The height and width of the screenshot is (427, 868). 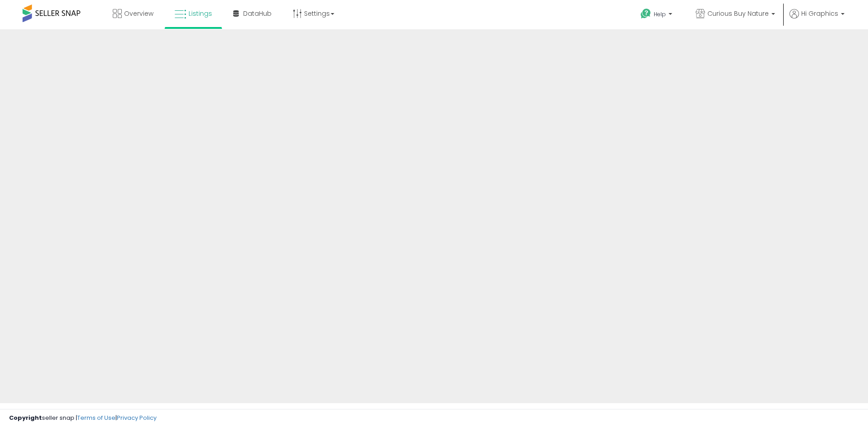 I want to click on i: Get Help, so click(x=646, y=14).